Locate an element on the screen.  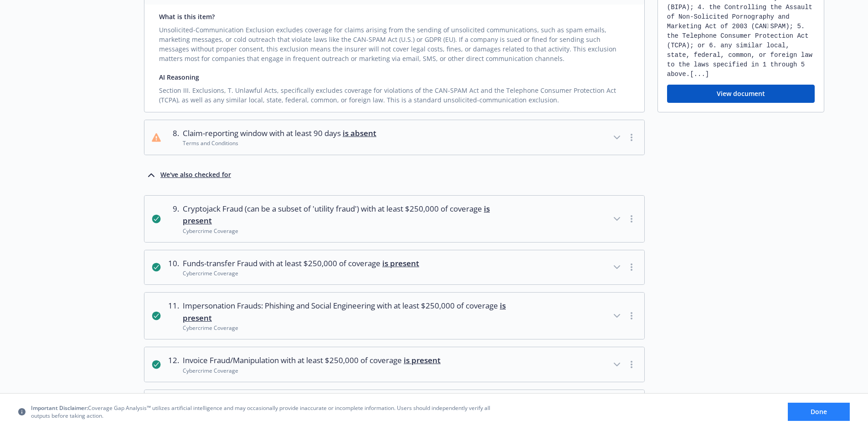
div: 9 . is located at coordinates (174, 219).